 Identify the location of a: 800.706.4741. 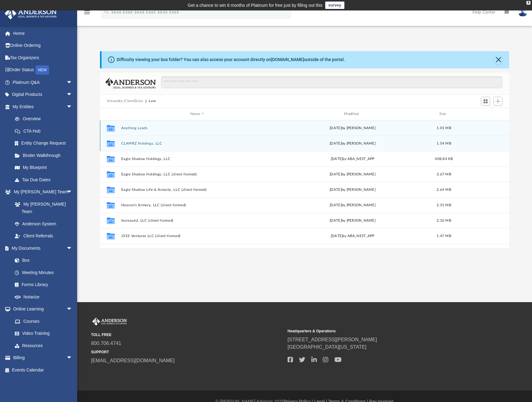
(106, 343).